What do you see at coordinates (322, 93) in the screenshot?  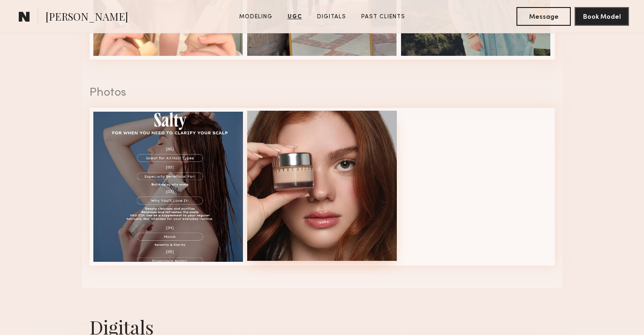 I see `div: Photos` at bounding box center [322, 93].